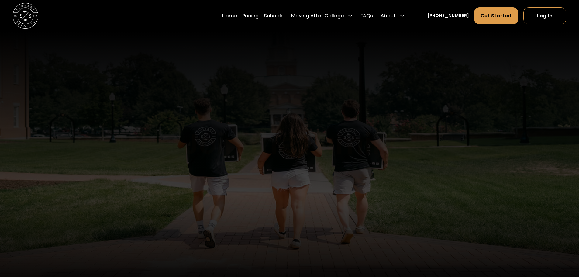  Describe the element at coordinates (132, 223) in the screenshot. I see `p: Each year Storage Scholars hand selects 2-3 students to mentor and give incredible entrepreneuria...` at that location.